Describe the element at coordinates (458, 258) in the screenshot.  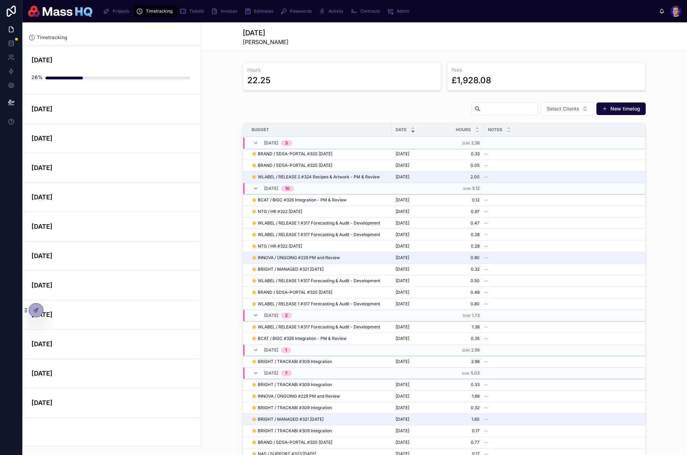
I see `span: 0.90` at that location.